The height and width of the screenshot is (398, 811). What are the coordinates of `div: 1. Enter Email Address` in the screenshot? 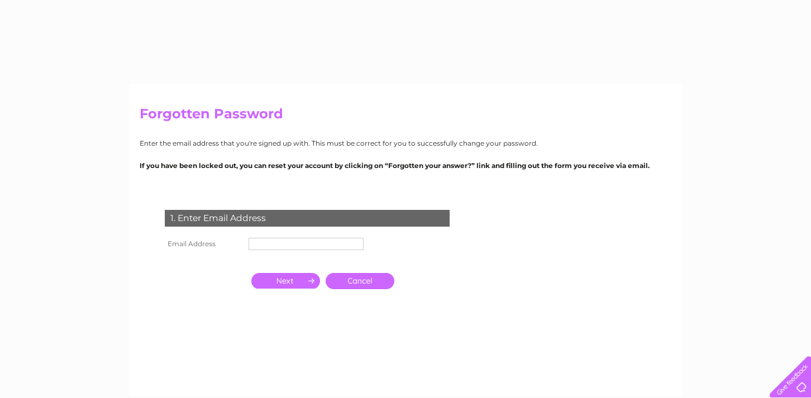 It's located at (307, 218).